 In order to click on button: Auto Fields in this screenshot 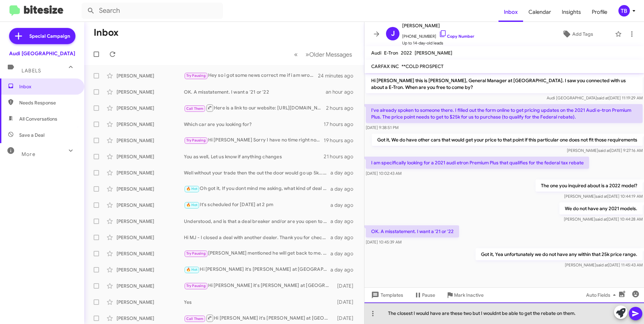, I will do `click(602, 295)`.